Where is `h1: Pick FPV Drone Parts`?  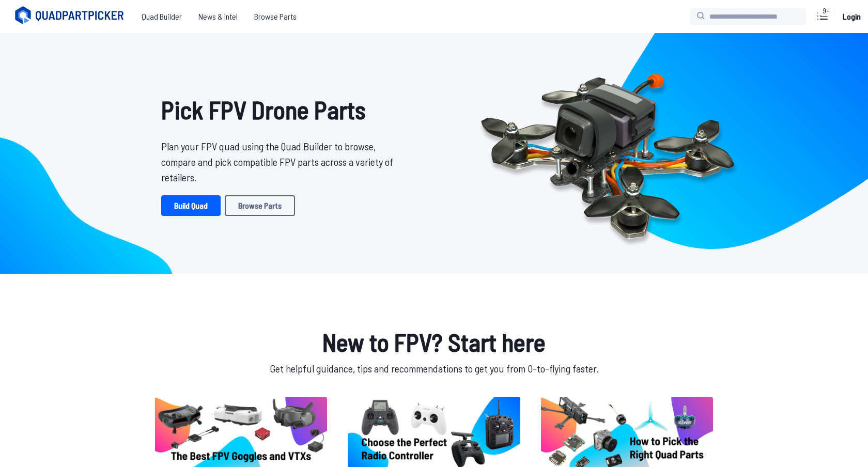
h1: Pick FPV Drone Parts is located at coordinates (281, 110).